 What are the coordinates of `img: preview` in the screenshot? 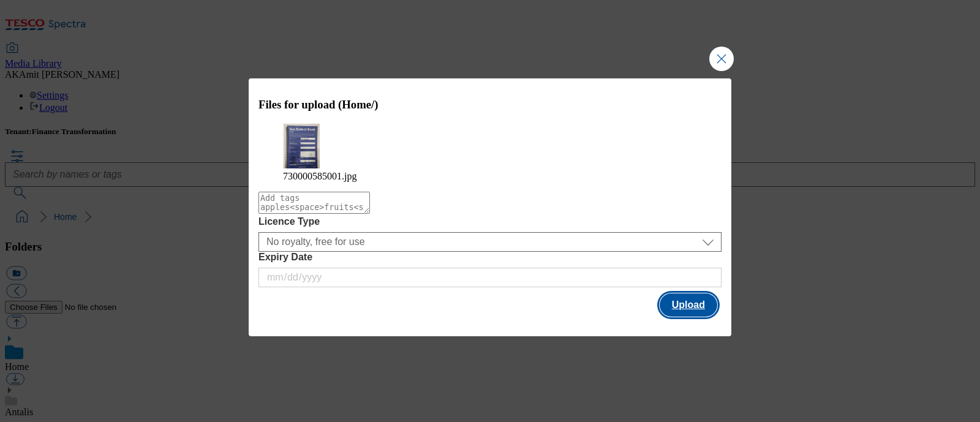 It's located at (301, 146).